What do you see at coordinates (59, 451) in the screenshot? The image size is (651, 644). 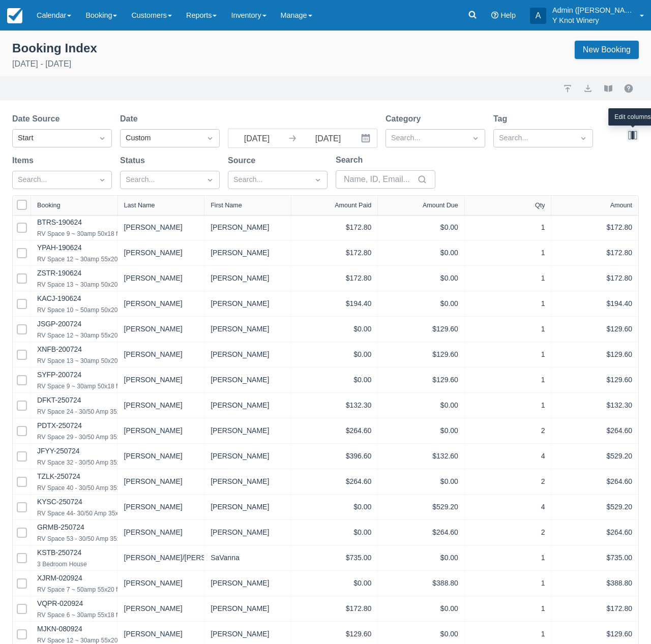 I see `a: JFYY-250724` at bounding box center [59, 451].